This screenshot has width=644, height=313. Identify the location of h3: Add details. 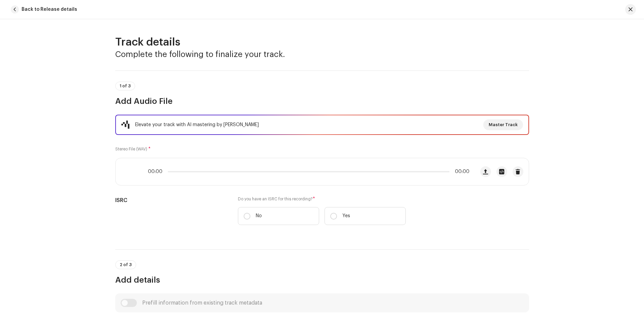
(322, 280).